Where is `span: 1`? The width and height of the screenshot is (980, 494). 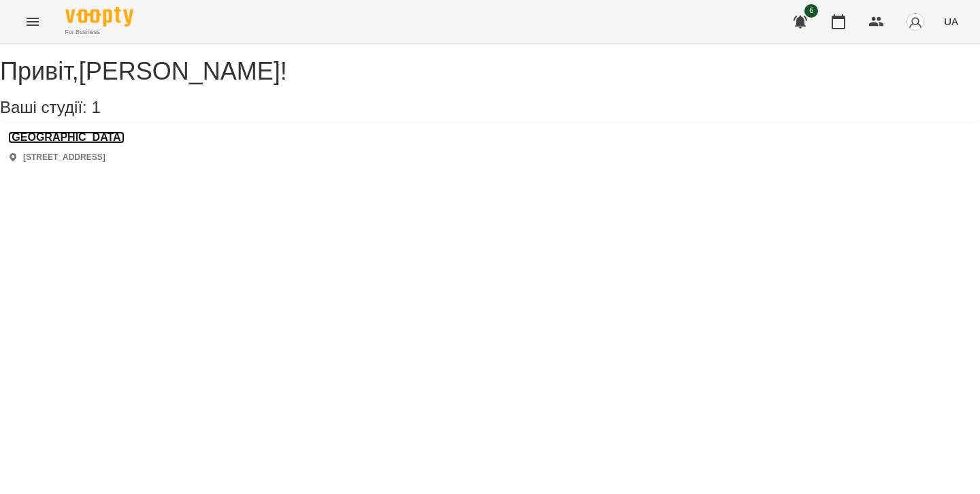 span: 1 is located at coordinates (96, 107).